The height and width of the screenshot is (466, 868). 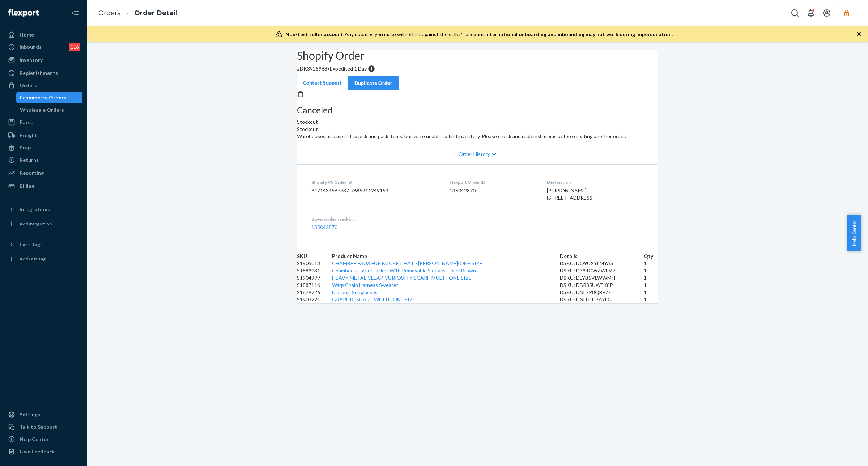 What do you see at coordinates (23, 13) in the screenshot?
I see `img: Flexport logo` at bounding box center [23, 13].